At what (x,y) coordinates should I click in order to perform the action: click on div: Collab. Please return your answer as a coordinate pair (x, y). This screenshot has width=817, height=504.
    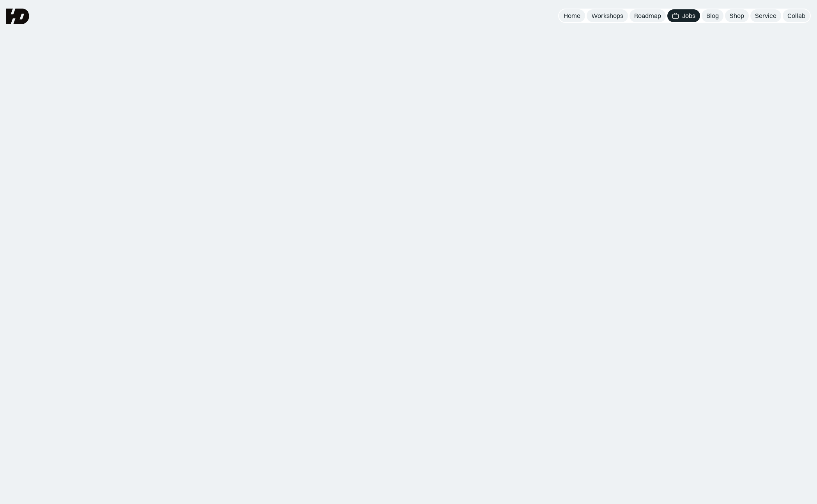
    Looking at the image, I should click on (796, 16).